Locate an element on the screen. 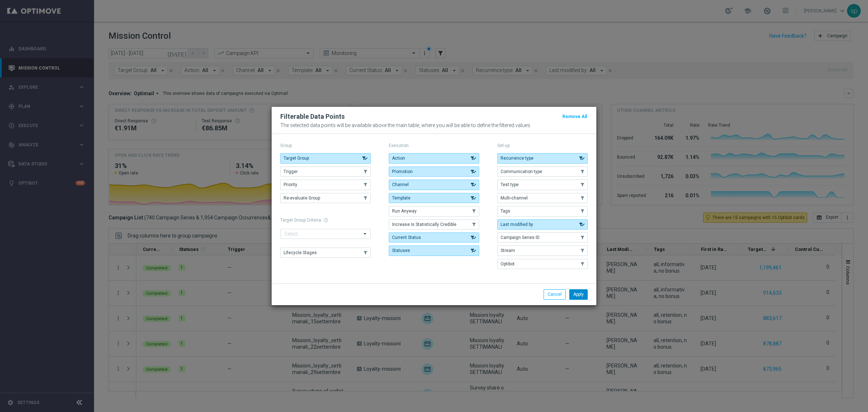 This screenshot has height=412, width=868. span: Last modified by is located at coordinates (517, 224).